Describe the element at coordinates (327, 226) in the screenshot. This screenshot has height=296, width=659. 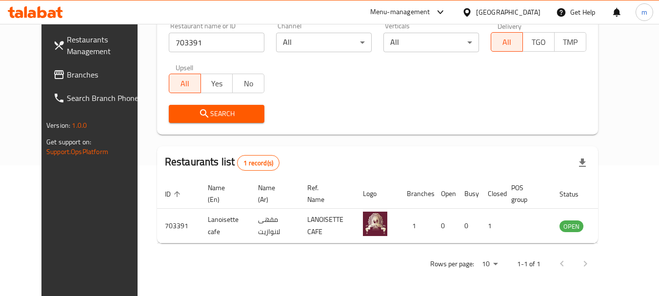
I see `td: LANOISETTE CAFE` at that location.